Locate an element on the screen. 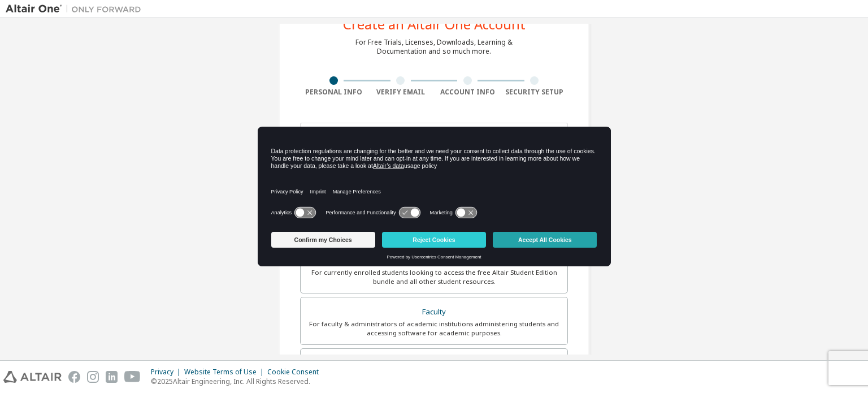 The image size is (868, 393). div: Privacy is located at coordinates (167, 371).